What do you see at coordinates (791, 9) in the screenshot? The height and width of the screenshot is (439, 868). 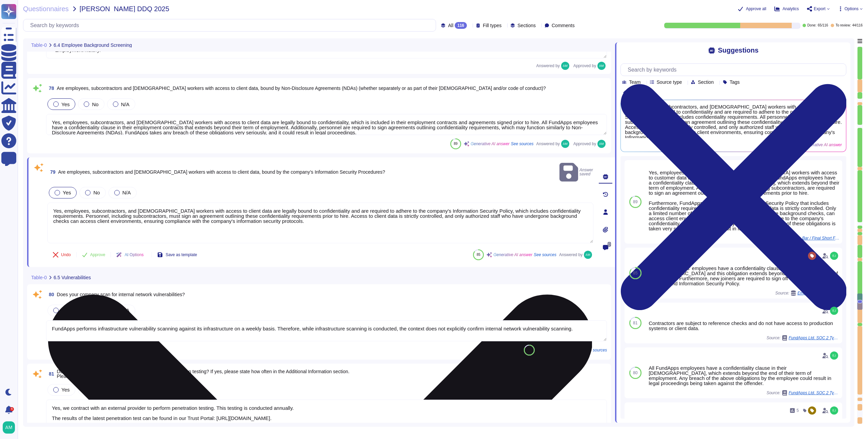 I see `span: Analytics` at bounding box center [791, 9].